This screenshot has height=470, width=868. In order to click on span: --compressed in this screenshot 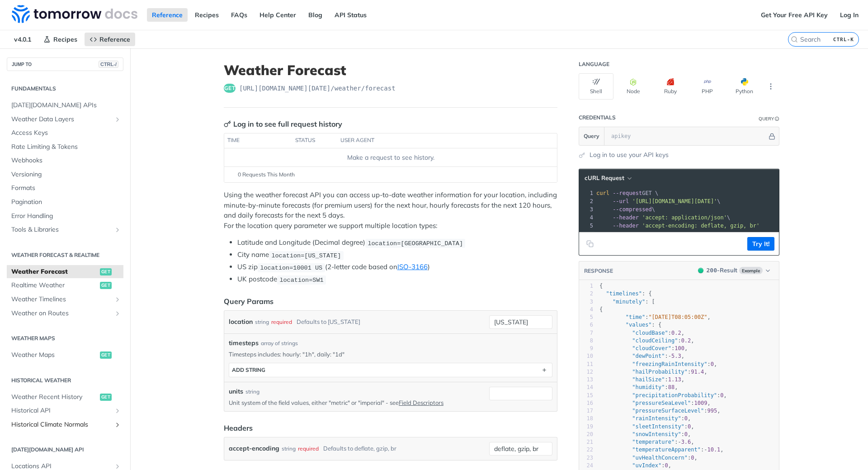, I will do `click(632, 210)`.